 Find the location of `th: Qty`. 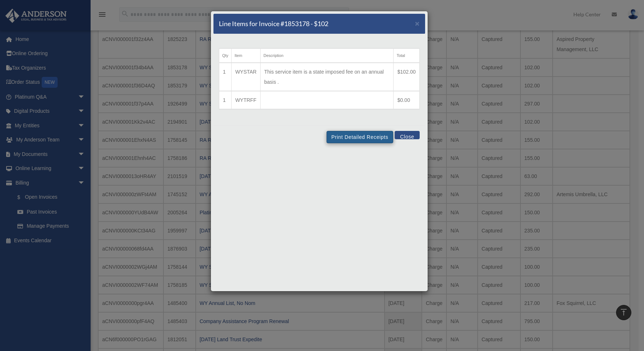

th: Qty is located at coordinates (226, 56).